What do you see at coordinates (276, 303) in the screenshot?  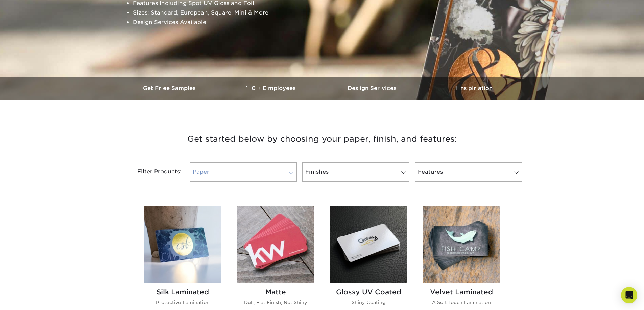 I see `p: Dull, Flat Finish, Not Shiny` at bounding box center [276, 303].